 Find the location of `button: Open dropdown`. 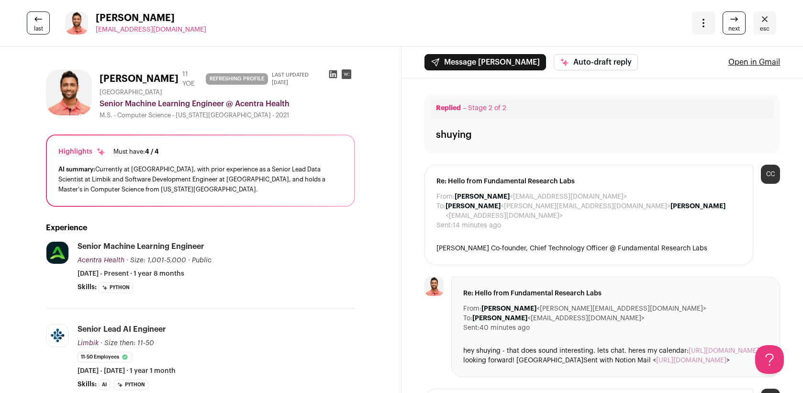

button: Open dropdown is located at coordinates (704, 23).